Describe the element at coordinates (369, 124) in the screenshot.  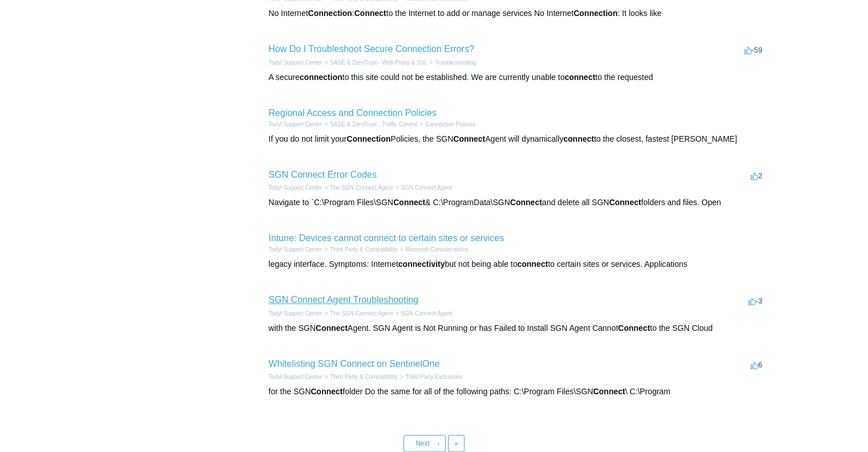
I see `li: SASE & ZeroTrust - Traffic Control` at that location.